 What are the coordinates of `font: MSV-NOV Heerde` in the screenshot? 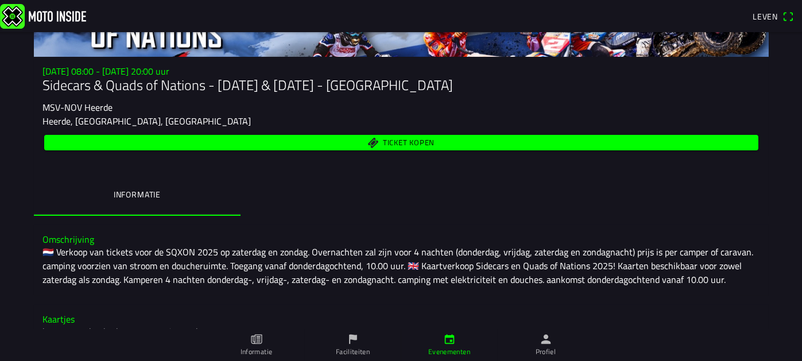 It's located at (78, 107).